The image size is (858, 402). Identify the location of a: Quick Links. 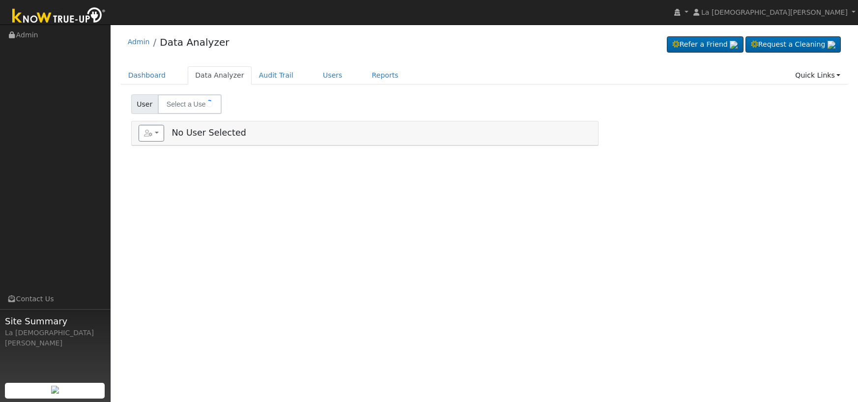
(818, 75).